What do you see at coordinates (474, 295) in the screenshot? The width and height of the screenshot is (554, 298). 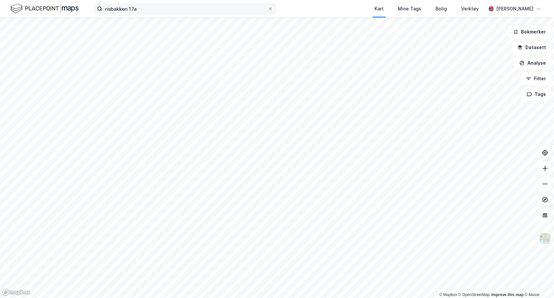 I see `a: OpenStreetMap` at bounding box center [474, 295].